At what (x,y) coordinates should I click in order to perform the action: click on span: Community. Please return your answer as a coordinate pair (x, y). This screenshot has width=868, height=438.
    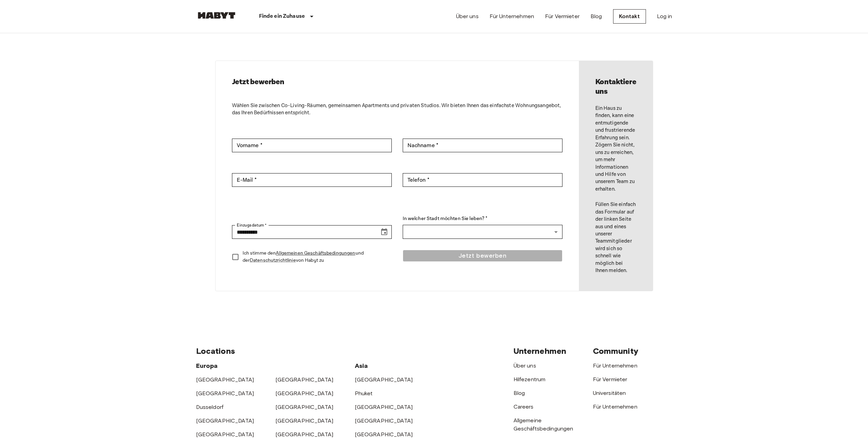
    Looking at the image, I should click on (615, 351).